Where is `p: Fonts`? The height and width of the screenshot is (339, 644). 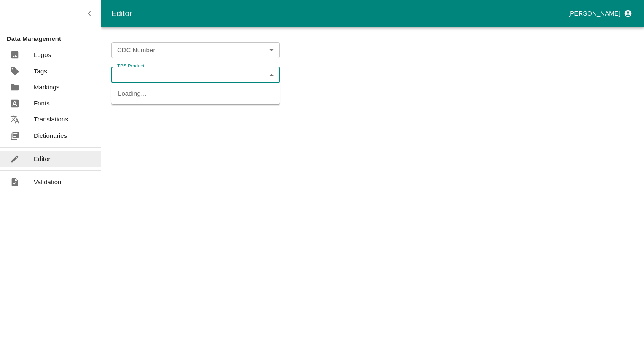 p: Fonts is located at coordinates (41, 103).